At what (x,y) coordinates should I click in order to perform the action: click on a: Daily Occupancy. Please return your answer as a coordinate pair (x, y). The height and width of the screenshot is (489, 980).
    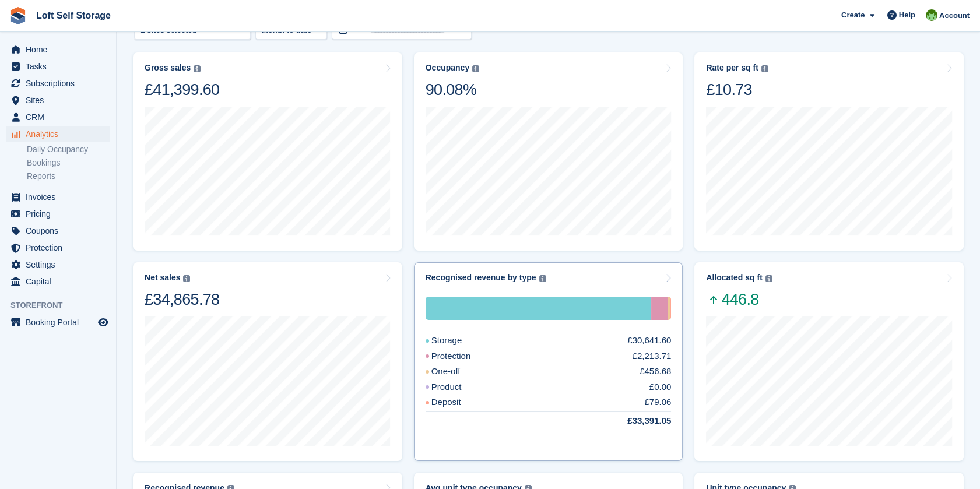
    Looking at the image, I should click on (68, 149).